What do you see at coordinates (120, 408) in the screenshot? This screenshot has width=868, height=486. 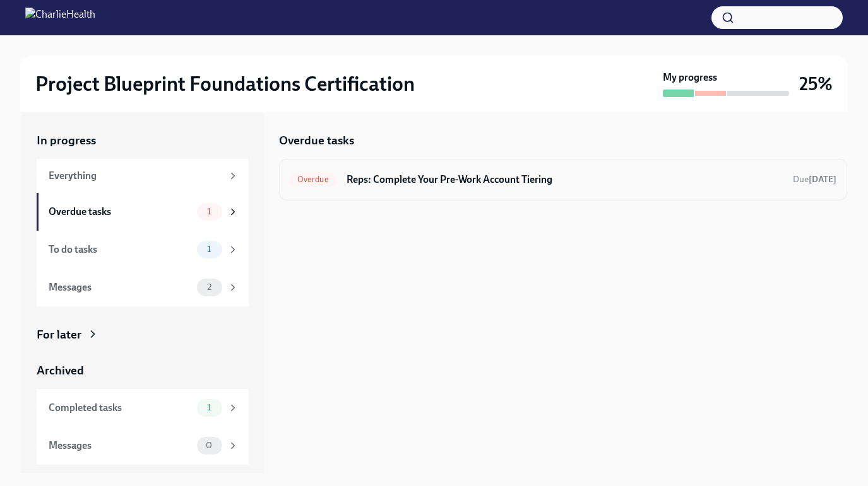 I see `div: Completed tasks` at bounding box center [120, 408].